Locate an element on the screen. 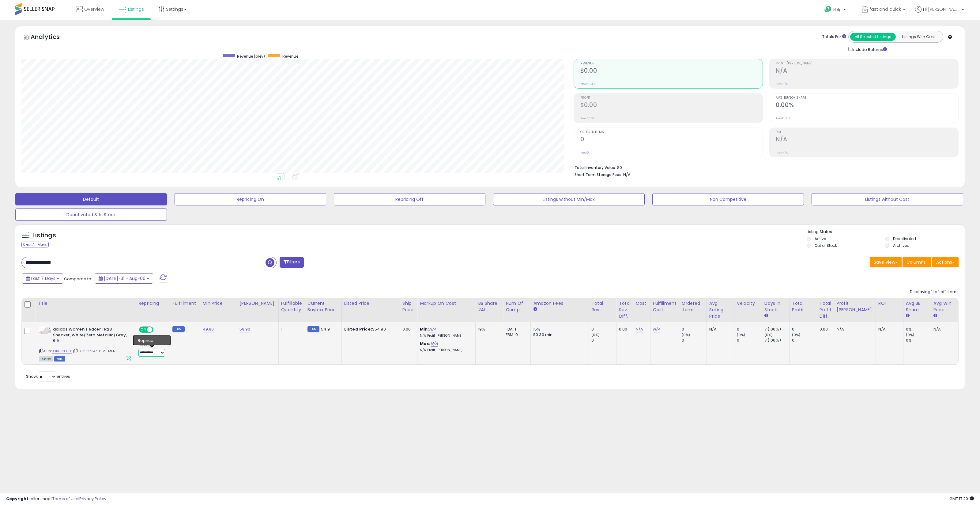  small: Prev: N/A is located at coordinates (781, 84).